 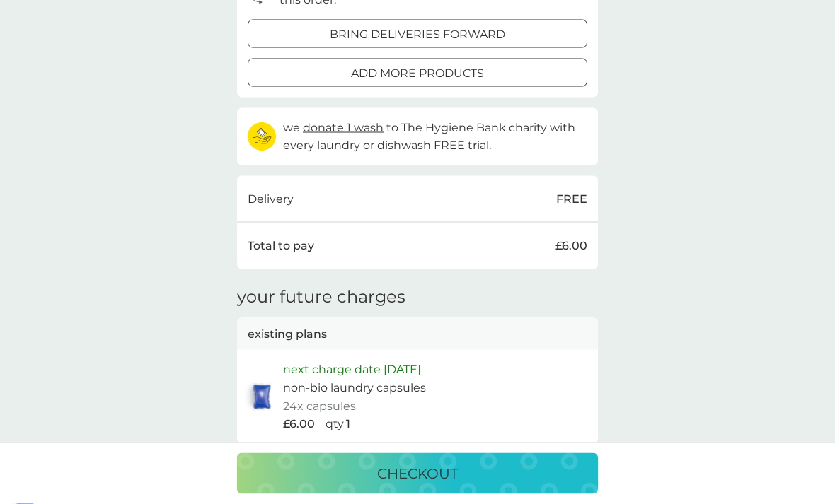 What do you see at coordinates (354, 388) in the screenshot?
I see `p: non-bio laundry capsules` at bounding box center [354, 388].